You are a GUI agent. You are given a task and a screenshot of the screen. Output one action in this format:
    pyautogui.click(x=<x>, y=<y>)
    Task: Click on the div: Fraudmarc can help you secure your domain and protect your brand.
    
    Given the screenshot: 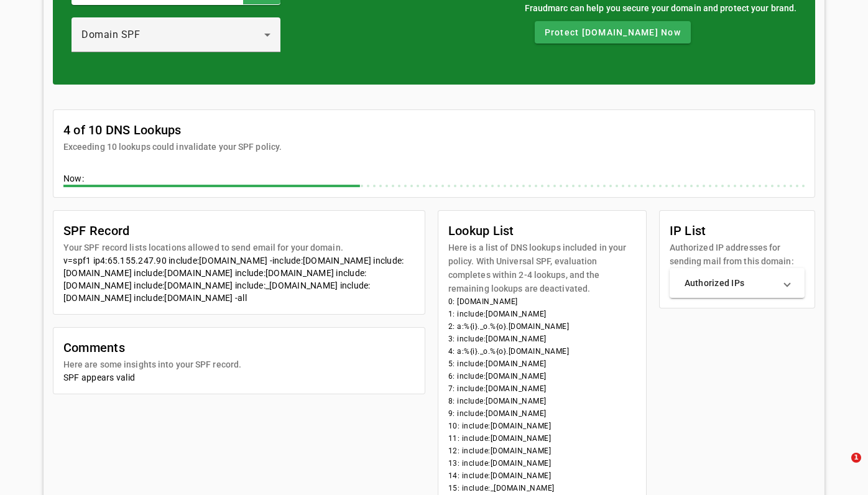 What is the action you would take?
    pyautogui.click(x=661, y=8)
    